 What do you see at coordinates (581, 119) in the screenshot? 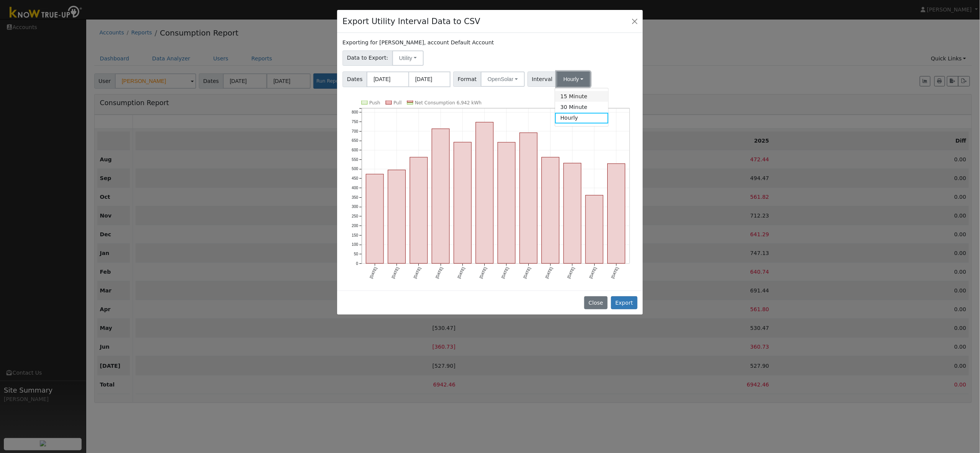
I see `a: Hourly` at bounding box center [581, 119].